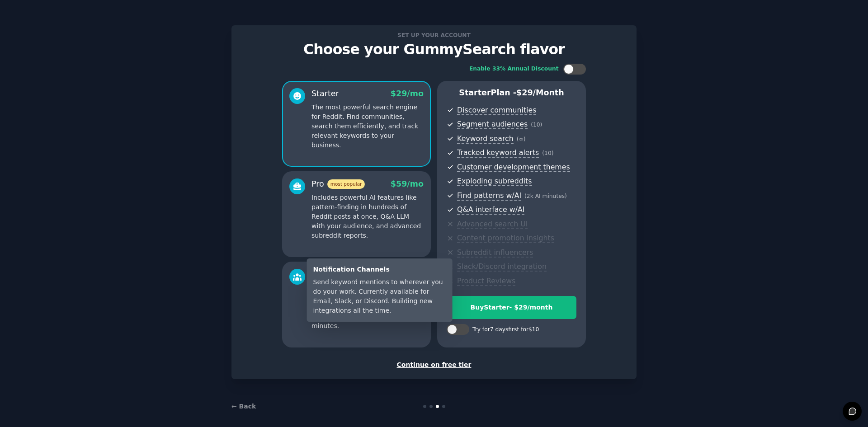 This screenshot has height=427, width=868. I want to click on span: $ 29 /mo, so click(407, 94).